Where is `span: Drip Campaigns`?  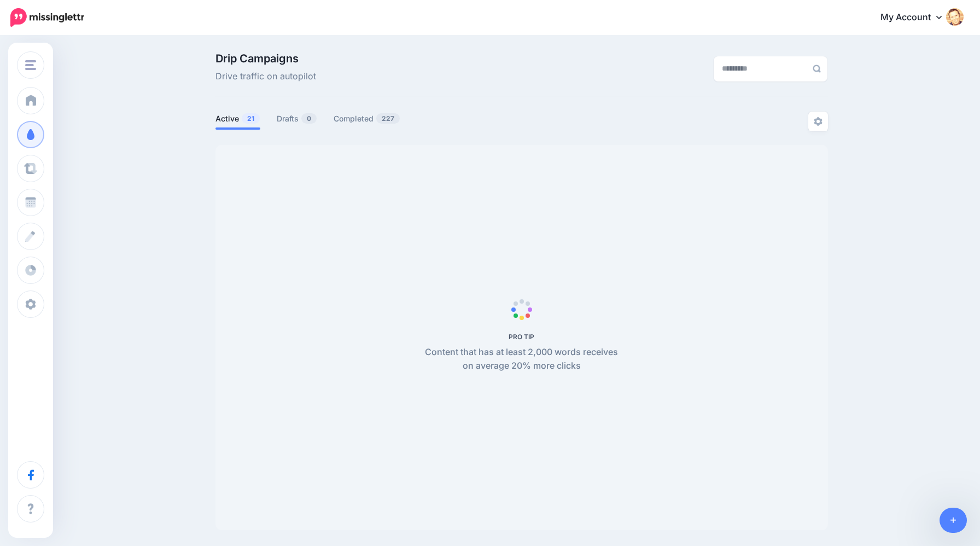
span: Drip Campaigns is located at coordinates (266, 58).